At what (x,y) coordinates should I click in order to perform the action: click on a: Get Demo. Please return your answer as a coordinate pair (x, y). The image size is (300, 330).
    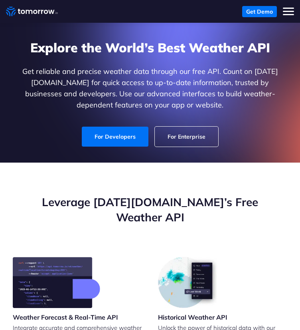
    Looking at the image, I should click on (260, 12).